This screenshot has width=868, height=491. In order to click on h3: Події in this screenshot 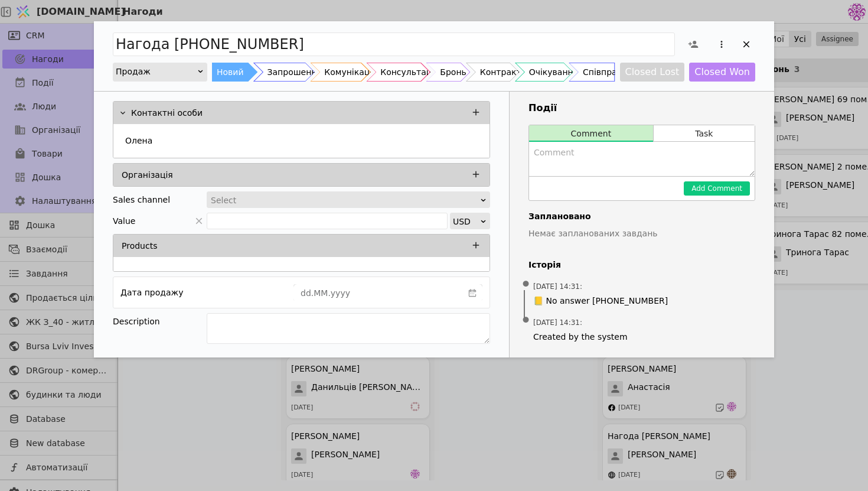, I will do `click(642, 108)`.